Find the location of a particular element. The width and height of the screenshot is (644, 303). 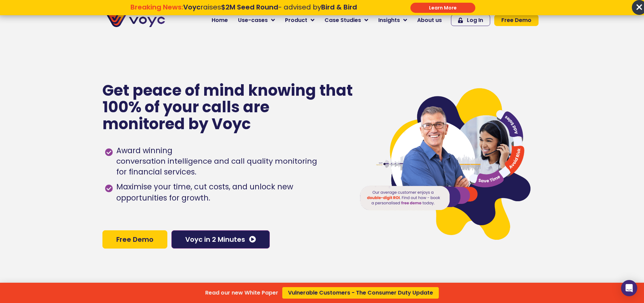

a: Privacy Policy is located at coordinates (155, 144).